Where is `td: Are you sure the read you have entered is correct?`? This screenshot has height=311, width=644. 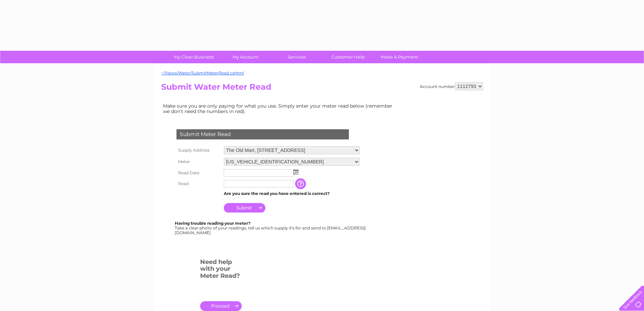
td: Are you sure the read you have entered is correct? is located at coordinates (292, 194).